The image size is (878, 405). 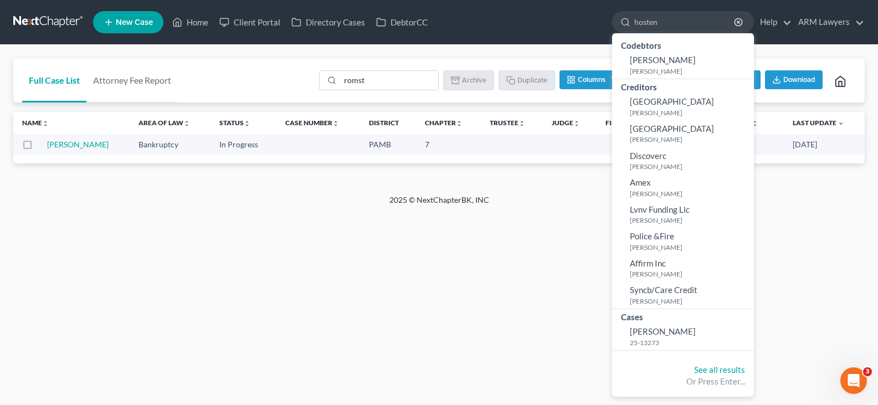 I want to click on div: 2025 © NextChapterBK, INC, so click(x=439, y=204).